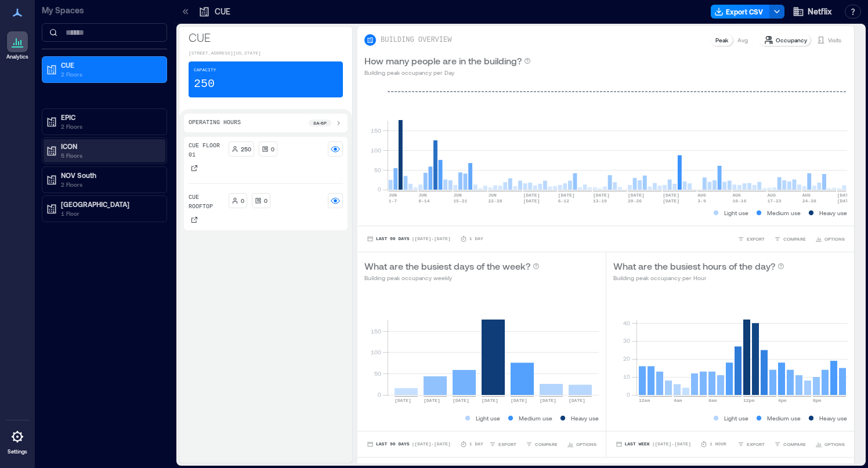  What do you see at coordinates (104, 11) in the screenshot?
I see `p: My Spaces` at bounding box center [104, 11].